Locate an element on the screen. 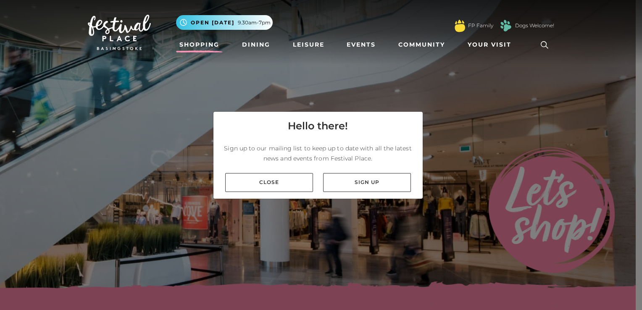 This screenshot has height=310, width=642. a: Shopping is located at coordinates (199, 45).